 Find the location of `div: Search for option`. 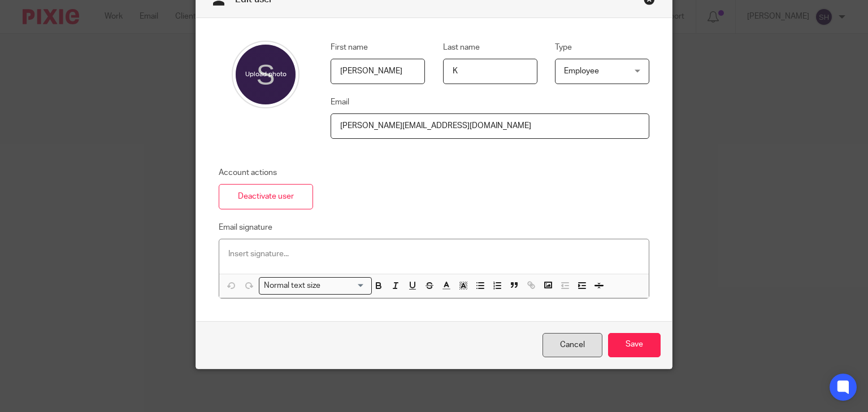

div: Search for option is located at coordinates (315, 286).